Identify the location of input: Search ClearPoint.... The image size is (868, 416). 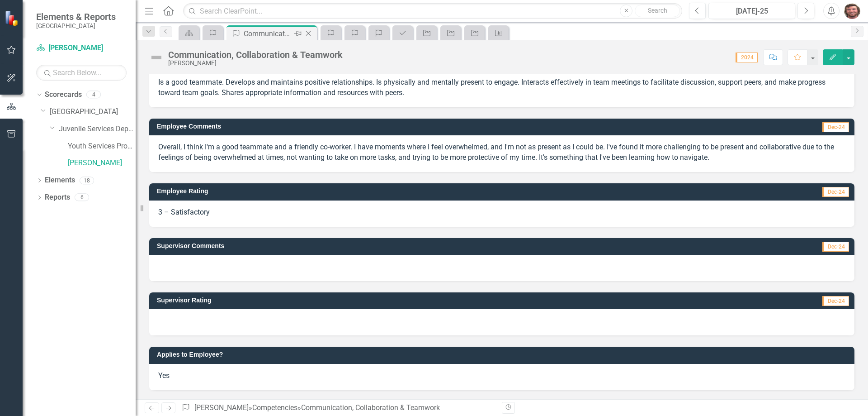
(433, 11).